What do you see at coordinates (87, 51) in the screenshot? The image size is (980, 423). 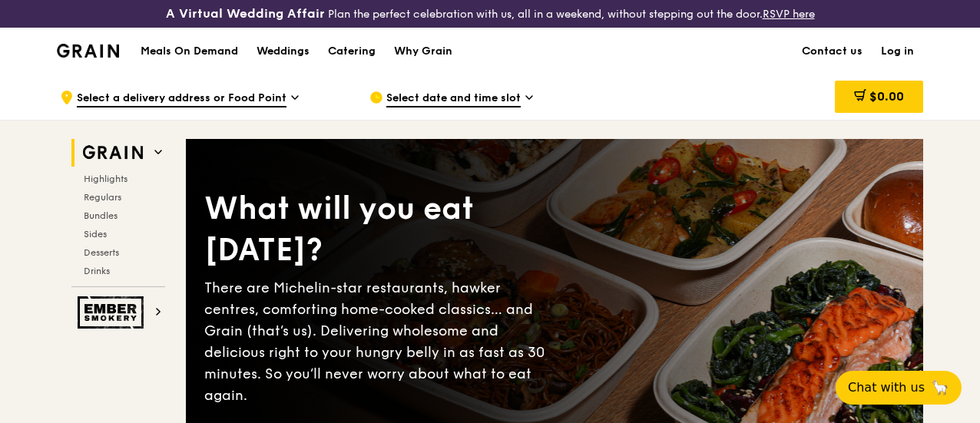 I see `img: Grain` at bounding box center [87, 51].